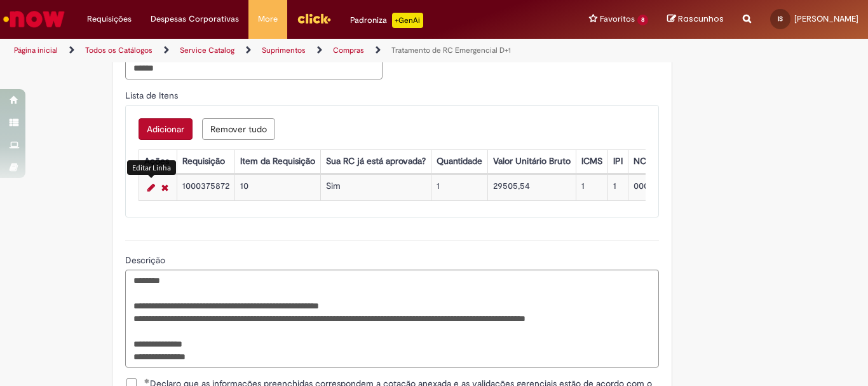  Describe the element at coordinates (147, 260) in the screenshot. I see `span: Descrição` at that location.